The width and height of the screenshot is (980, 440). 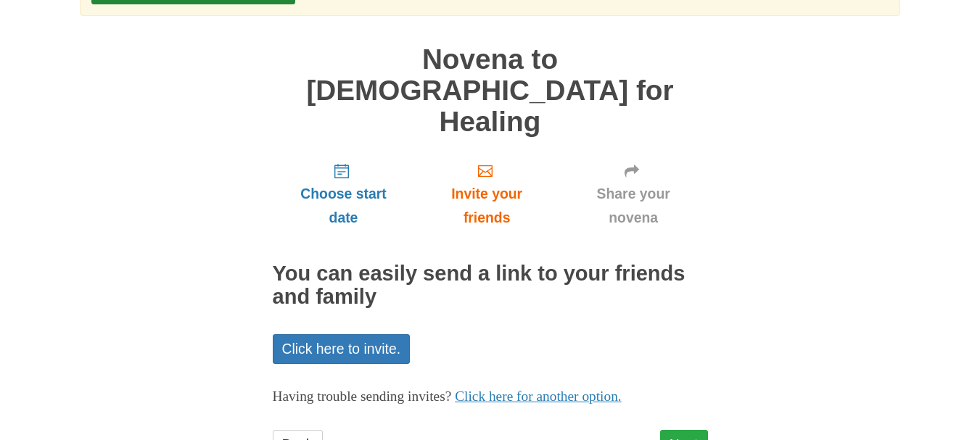 I want to click on span: Choose start date, so click(x=344, y=206).